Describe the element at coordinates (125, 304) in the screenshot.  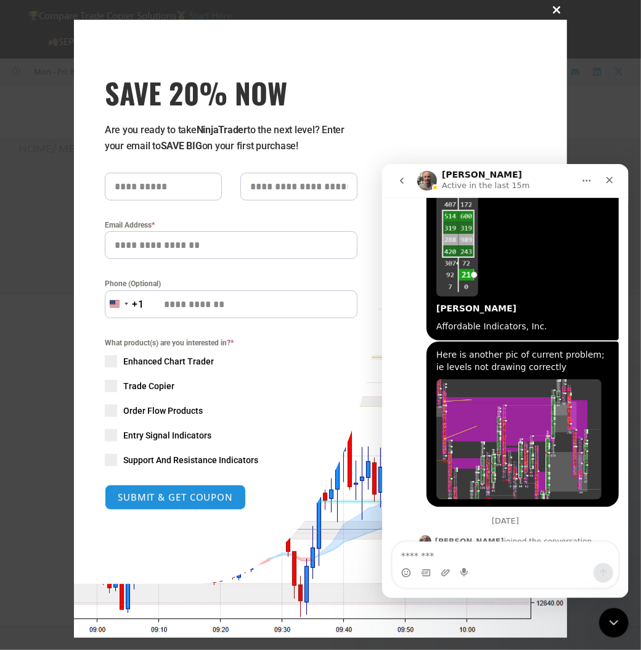
I see `button: Selected country` at that location.